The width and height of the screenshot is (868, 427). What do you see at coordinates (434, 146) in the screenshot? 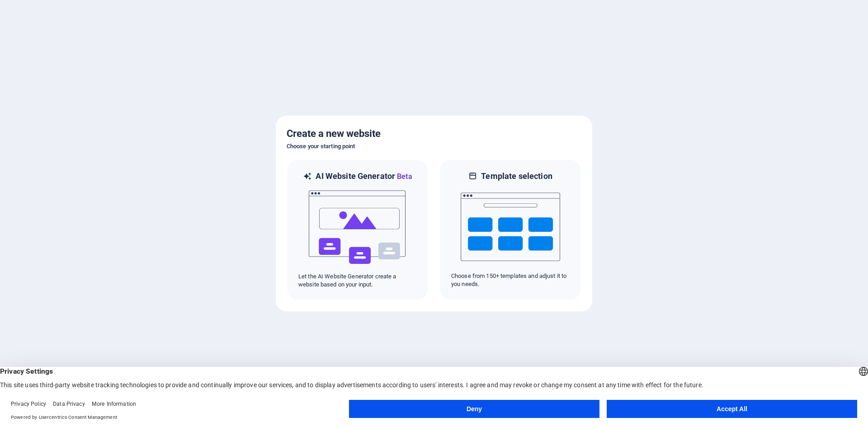
I see `h6: Choose your starting point` at bounding box center [434, 146].